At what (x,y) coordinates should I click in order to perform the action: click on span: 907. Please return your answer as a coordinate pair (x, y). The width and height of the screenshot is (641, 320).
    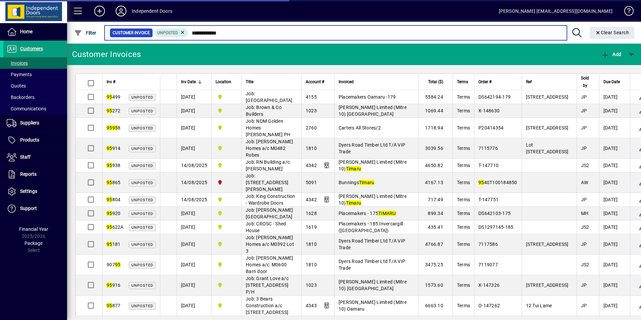
    Looking at the image, I should click on (113, 265).